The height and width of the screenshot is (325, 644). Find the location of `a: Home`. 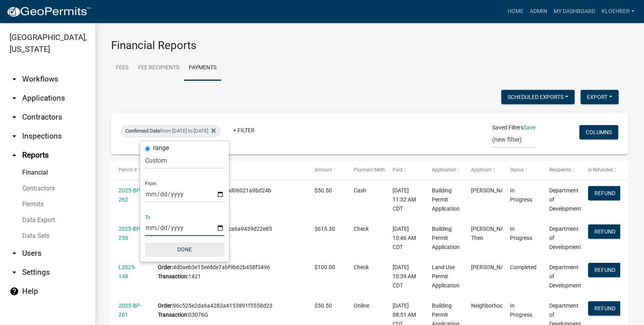

a: Home is located at coordinates (515, 11).